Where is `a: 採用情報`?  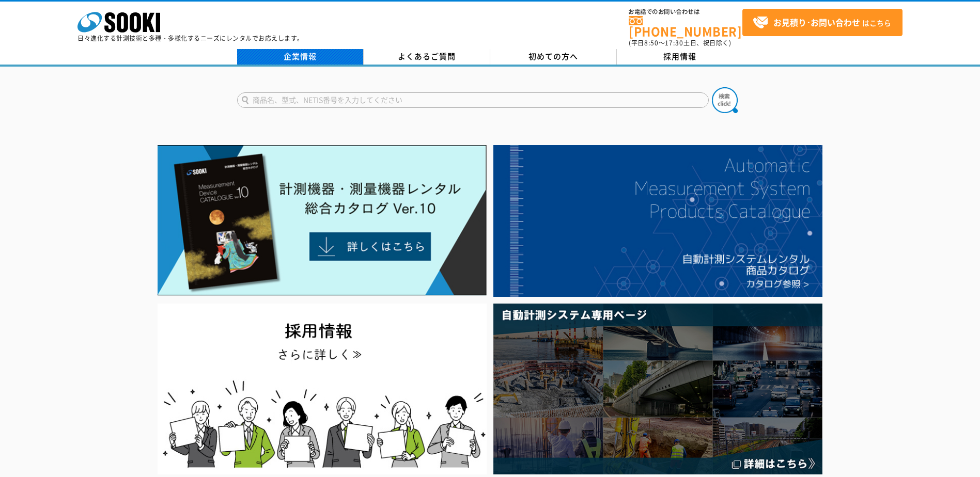 a: 採用情報 is located at coordinates (680, 57).